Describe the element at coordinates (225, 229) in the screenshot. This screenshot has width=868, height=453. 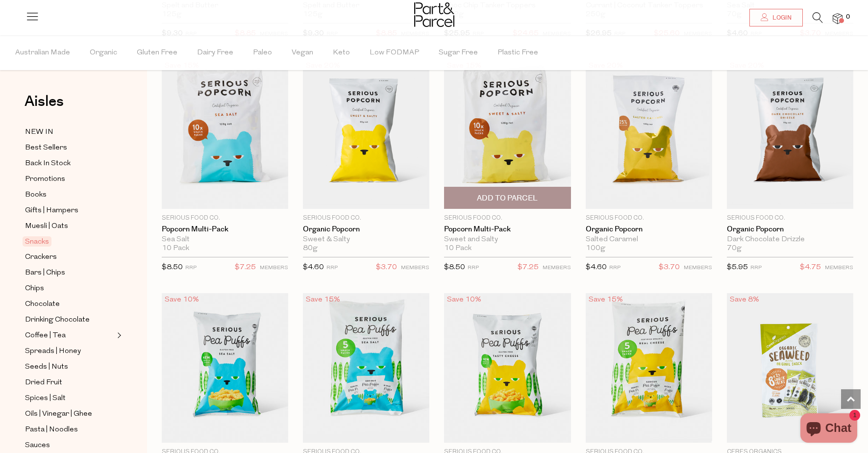
I see `a: Popcorn Multi-Pack` at that location.